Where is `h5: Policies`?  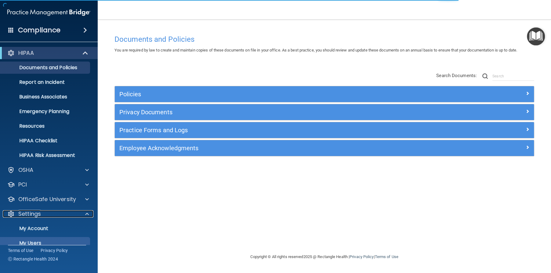
h5: Policies is located at coordinates (272, 94).